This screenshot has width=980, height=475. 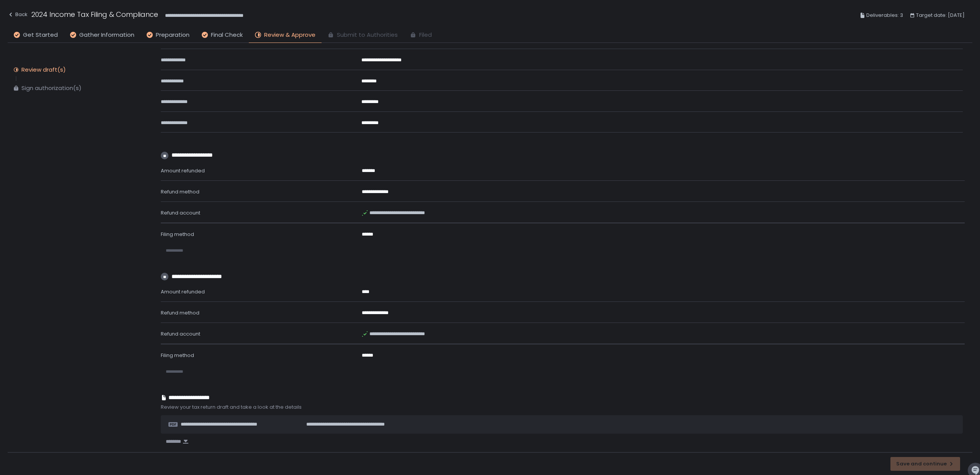 I want to click on span: Preparation, so click(x=173, y=35).